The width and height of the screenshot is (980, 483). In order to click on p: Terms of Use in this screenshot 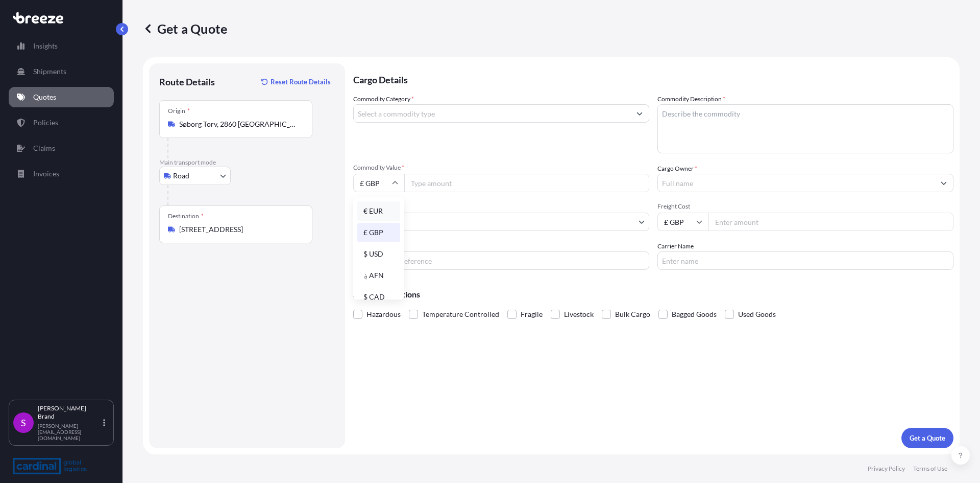, I will do `click(930, 468)`.